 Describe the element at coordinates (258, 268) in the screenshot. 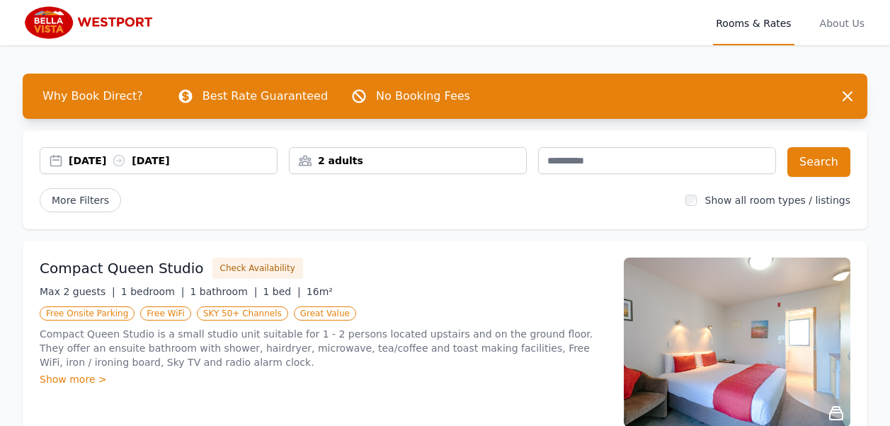

I see `button: Check Availability` at that location.